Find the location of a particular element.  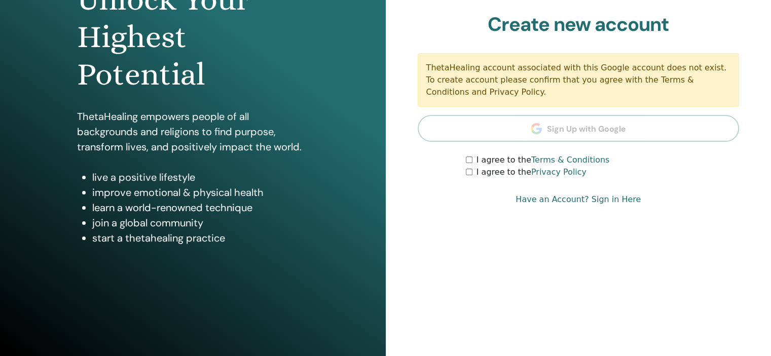

a: Privacy Policy is located at coordinates (558, 172).